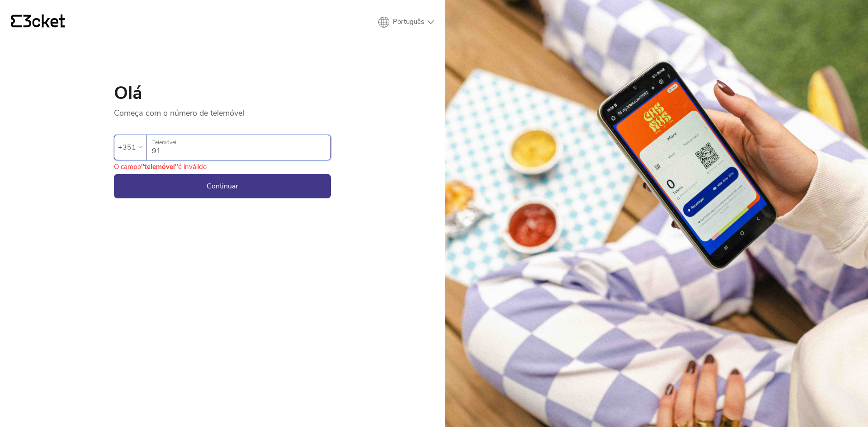 The image size is (868, 427). What do you see at coordinates (222, 110) in the screenshot?
I see `p: Começa com o número de telemóvel` at bounding box center [222, 110].